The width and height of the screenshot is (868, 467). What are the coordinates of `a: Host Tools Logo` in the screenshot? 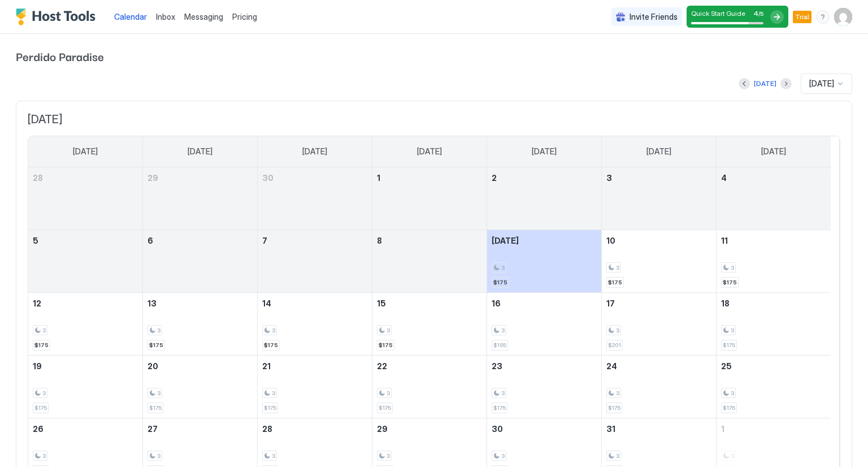 It's located at (58, 17).